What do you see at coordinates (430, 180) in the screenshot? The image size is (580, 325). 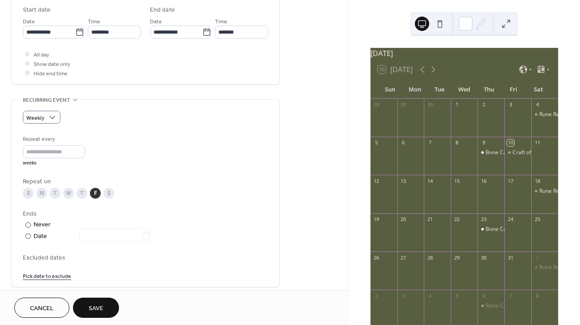 I see `div: 14` at bounding box center [430, 180].